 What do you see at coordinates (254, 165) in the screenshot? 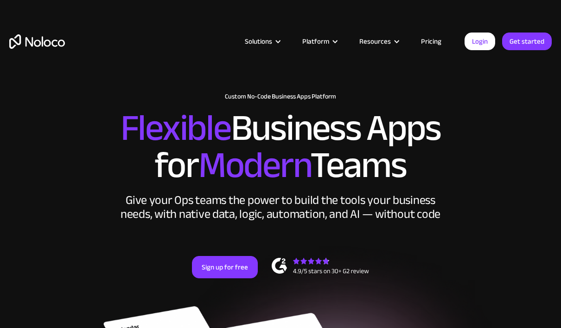
I see `span: Modern` at bounding box center [254, 165].